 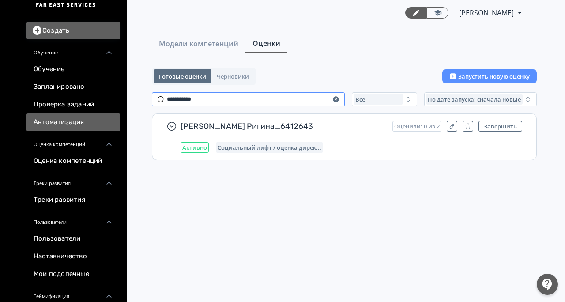 I want to click on a: Автоматизация, so click(x=73, y=122).